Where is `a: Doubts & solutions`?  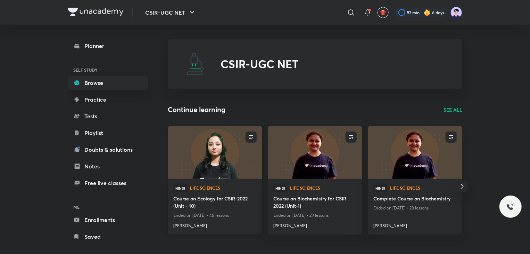
a: Doubts & solutions is located at coordinates (108, 149).